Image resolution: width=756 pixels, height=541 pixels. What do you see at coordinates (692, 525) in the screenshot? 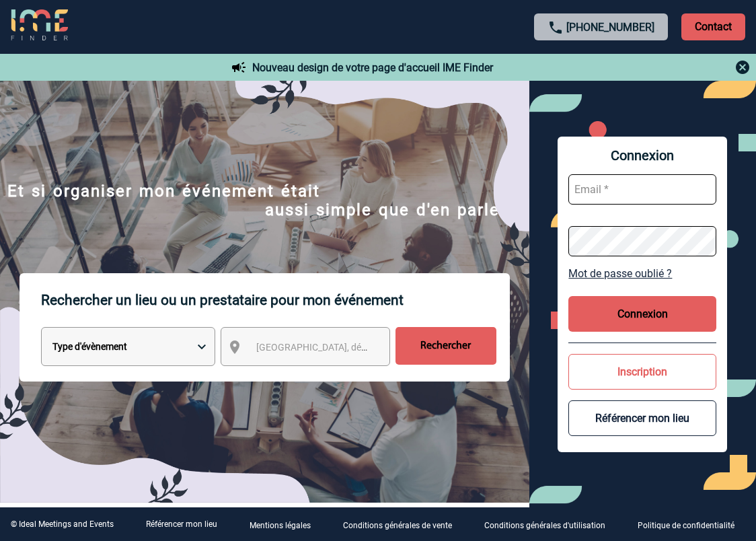
I see `a: Politique de confidentialité` at bounding box center [692, 525].